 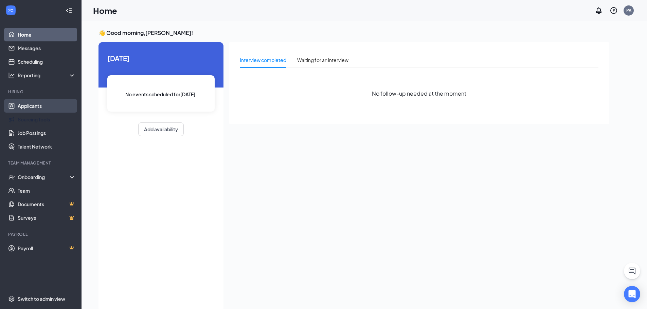 I want to click on a: Sourcing Tools, so click(x=47, y=120).